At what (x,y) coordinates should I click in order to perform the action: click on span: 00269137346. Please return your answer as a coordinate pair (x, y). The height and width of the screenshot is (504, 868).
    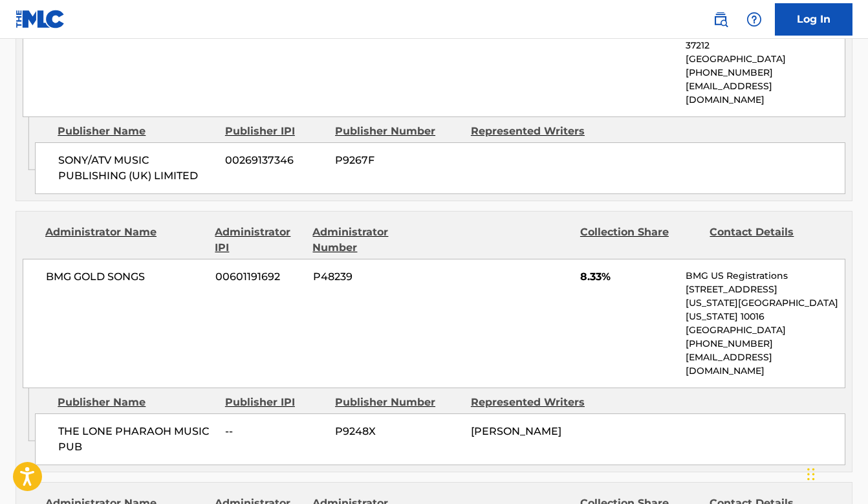
    Looking at the image, I should click on (275, 161).